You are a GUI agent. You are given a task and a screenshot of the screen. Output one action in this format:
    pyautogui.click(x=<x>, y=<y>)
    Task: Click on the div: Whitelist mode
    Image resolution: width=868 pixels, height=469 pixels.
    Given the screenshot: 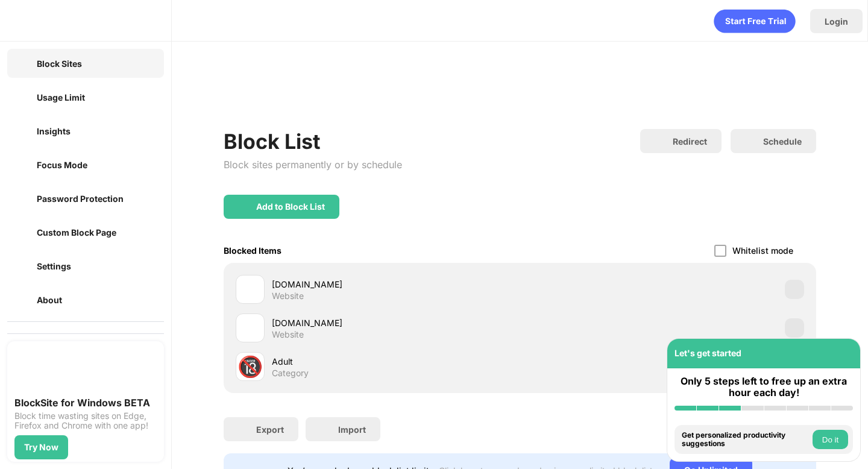 What is the action you would take?
    pyautogui.click(x=762, y=250)
    